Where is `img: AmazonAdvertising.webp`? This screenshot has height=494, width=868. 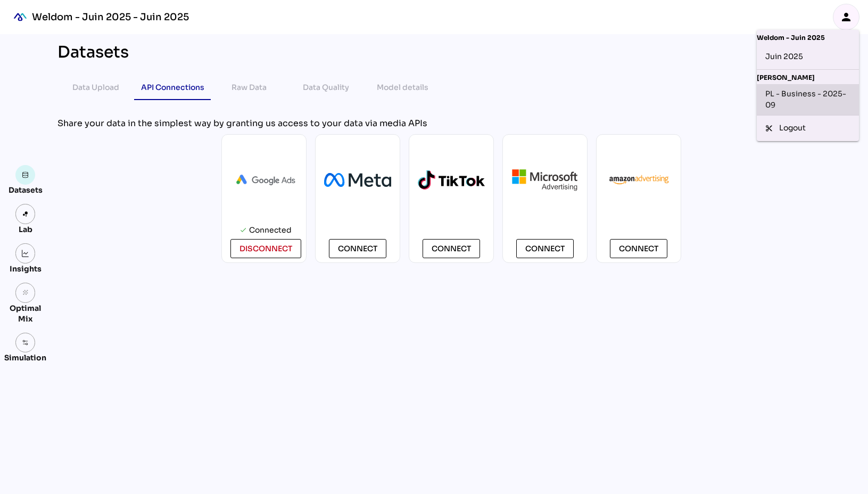 img: AmazonAdvertising.webp is located at coordinates (639, 180).